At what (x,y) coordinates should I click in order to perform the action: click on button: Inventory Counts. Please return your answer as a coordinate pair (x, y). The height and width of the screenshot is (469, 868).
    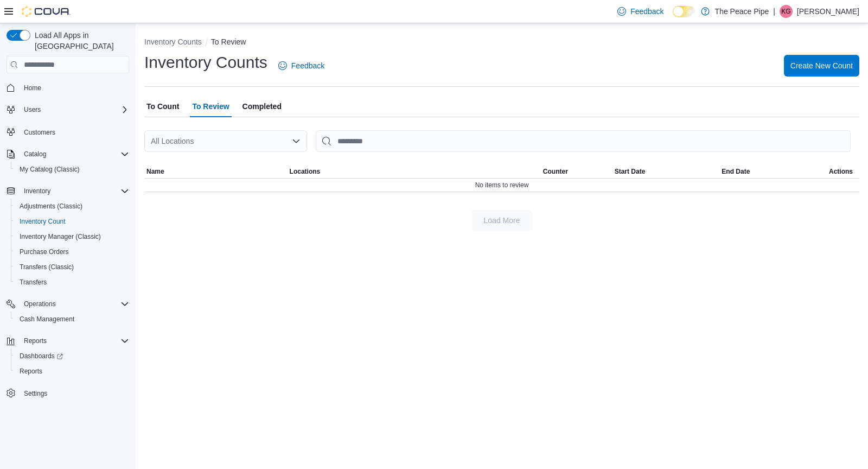
    Looking at the image, I should click on (173, 42).